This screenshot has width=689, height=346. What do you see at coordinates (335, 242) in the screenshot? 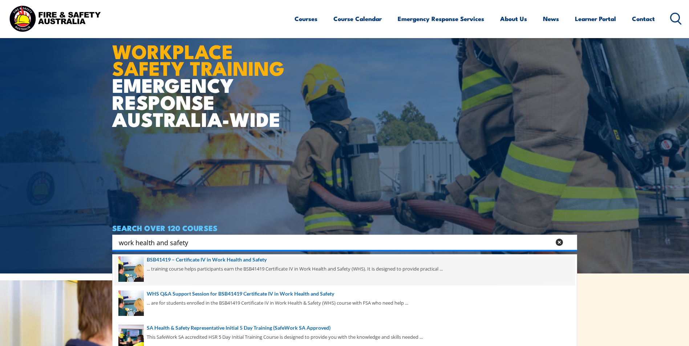
I see `input: Search input` at bounding box center [335, 242].